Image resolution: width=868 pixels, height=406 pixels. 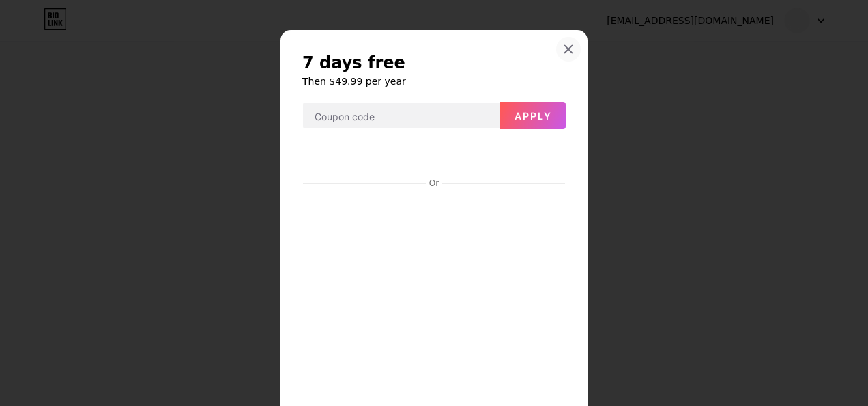 What do you see at coordinates (533, 116) in the screenshot?
I see `button: Apply` at bounding box center [533, 116].